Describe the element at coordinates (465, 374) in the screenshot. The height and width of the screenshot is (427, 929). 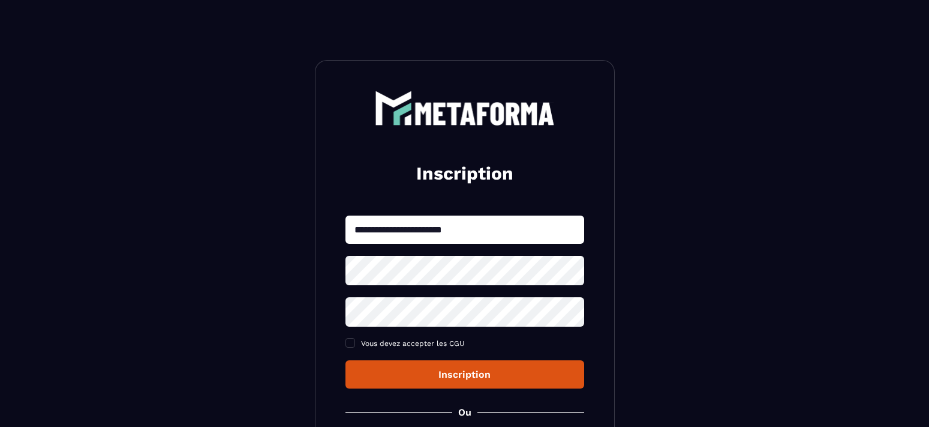
I see `button: Inscription` at that location.